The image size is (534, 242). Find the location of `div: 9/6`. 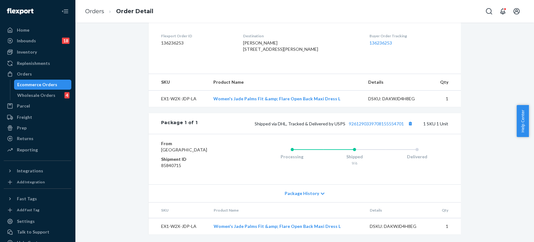

div: 9/6 is located at coordinates (354, 163).